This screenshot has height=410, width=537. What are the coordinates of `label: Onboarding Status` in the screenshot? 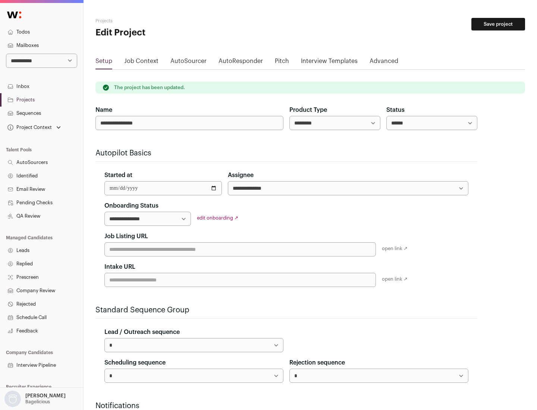 It's located at (131, 206).